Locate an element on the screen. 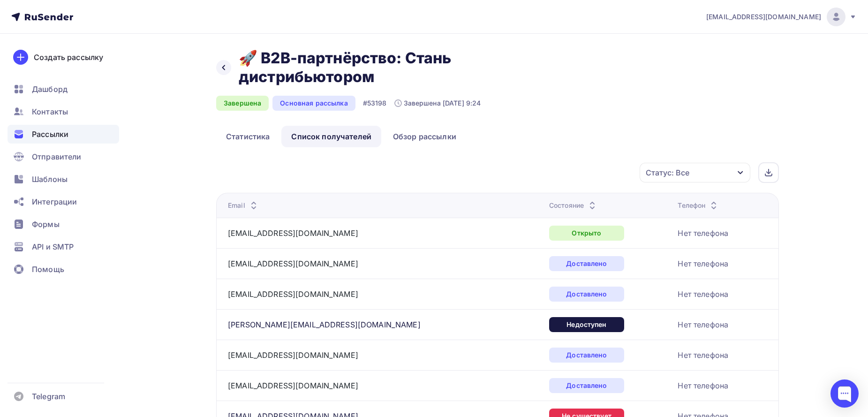  div: Недоступен is located at coordinates (586, 324).